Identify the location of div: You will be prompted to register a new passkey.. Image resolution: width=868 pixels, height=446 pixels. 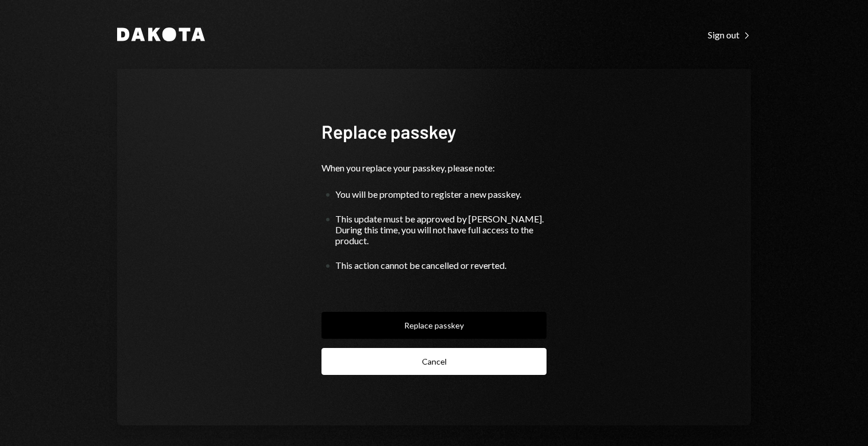
(441, 194).